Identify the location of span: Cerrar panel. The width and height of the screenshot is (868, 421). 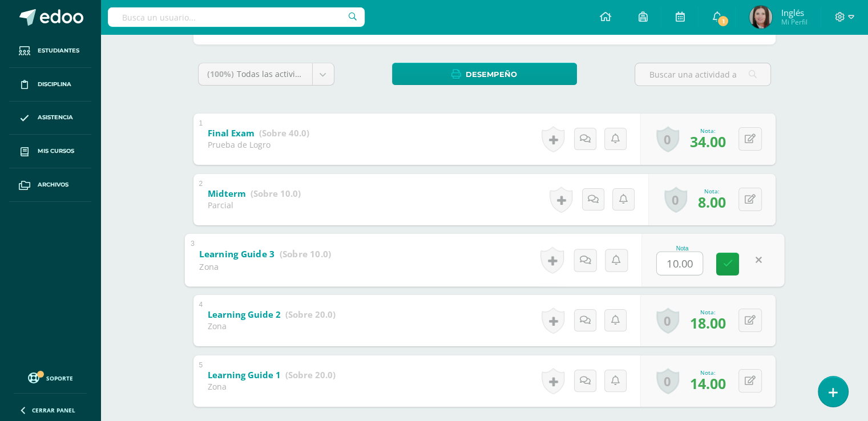
(54, 410).